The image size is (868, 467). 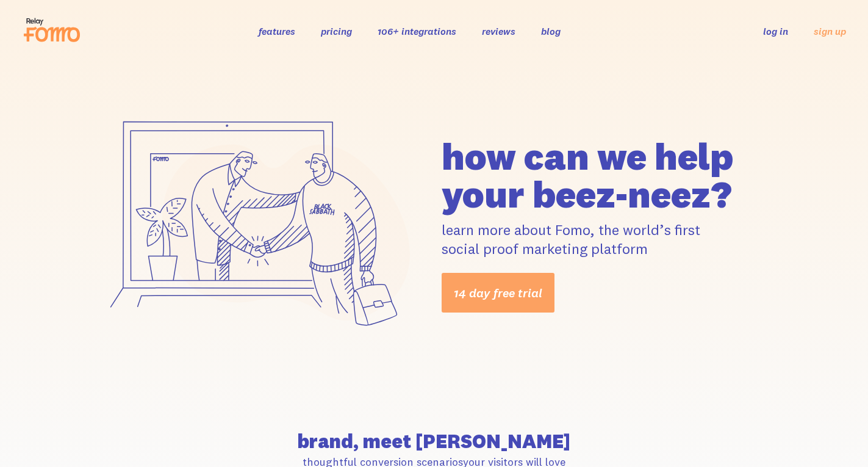 What do you see at coordinates (775, 31) in the screenshot?
I see `a: log in` at bounding box center [775, 31].